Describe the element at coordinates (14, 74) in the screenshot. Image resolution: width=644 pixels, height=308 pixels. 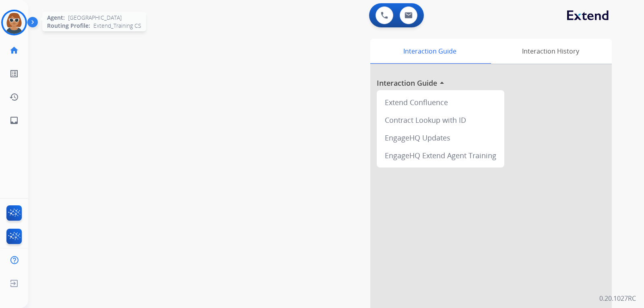
I see `mat-icon: list_alt` at that location.